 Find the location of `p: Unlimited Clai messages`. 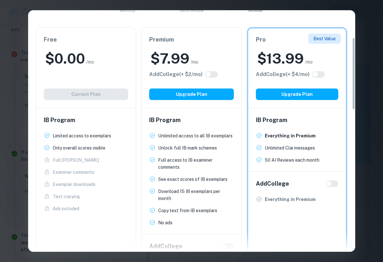

p: Unlimited Clai messages is located at coordinates (290, 148).